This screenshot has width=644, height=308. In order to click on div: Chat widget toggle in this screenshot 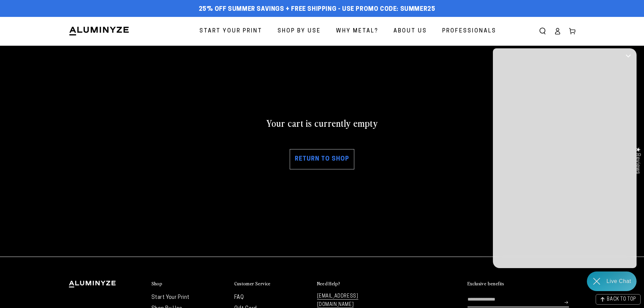, I will do `click(612, 282)`.